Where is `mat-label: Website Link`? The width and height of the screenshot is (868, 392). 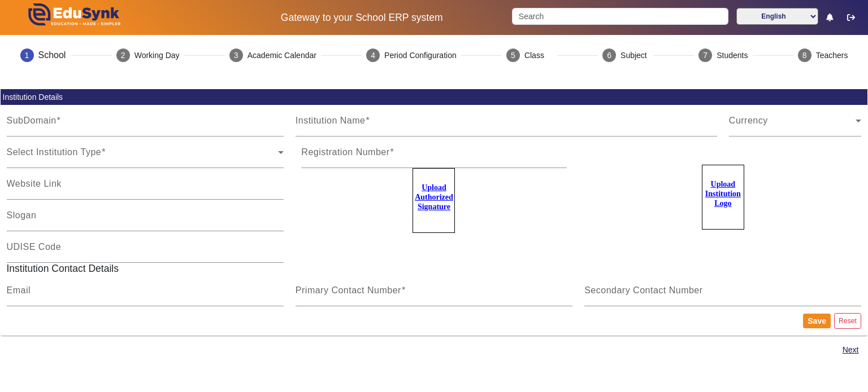 mat-label: Website Link is located at coordinates (34, 183).